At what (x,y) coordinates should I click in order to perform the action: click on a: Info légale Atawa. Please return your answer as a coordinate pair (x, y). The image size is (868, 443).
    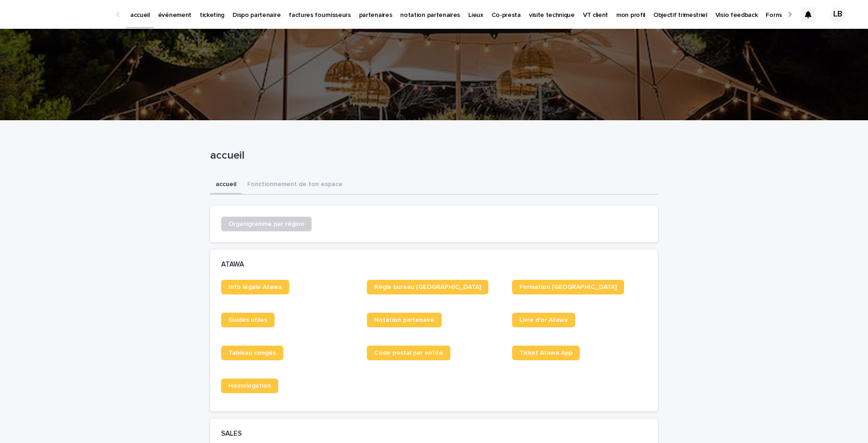
    Looking at the image, I should click on (255, 287).